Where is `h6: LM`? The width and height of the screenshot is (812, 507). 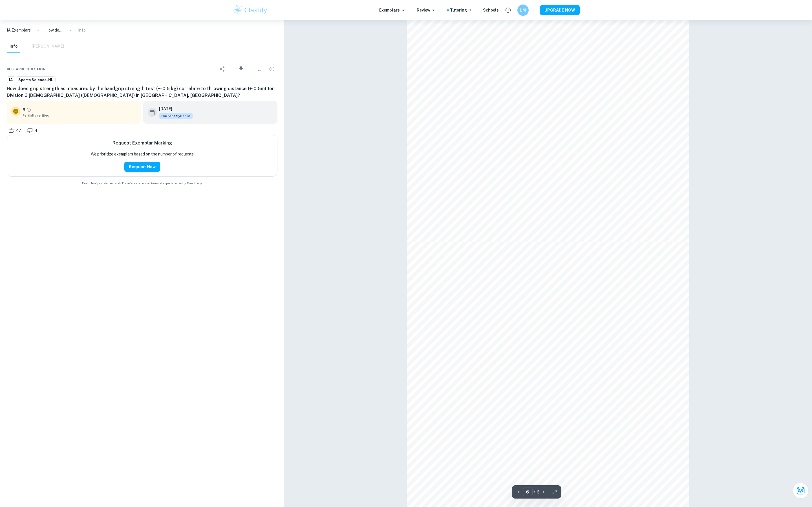 h6: LM is located at coordinates (523, 10).